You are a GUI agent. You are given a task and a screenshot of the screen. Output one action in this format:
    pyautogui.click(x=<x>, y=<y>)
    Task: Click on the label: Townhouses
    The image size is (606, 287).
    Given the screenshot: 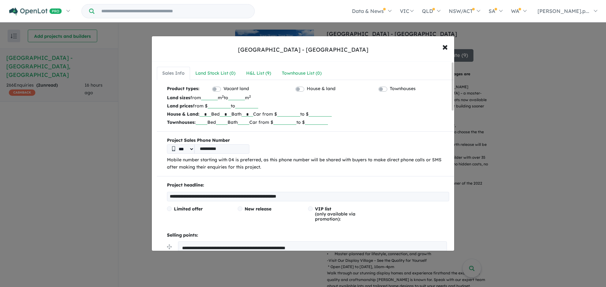 What is the action you would take?
    pyautogui.click(x=403, y=89)
    